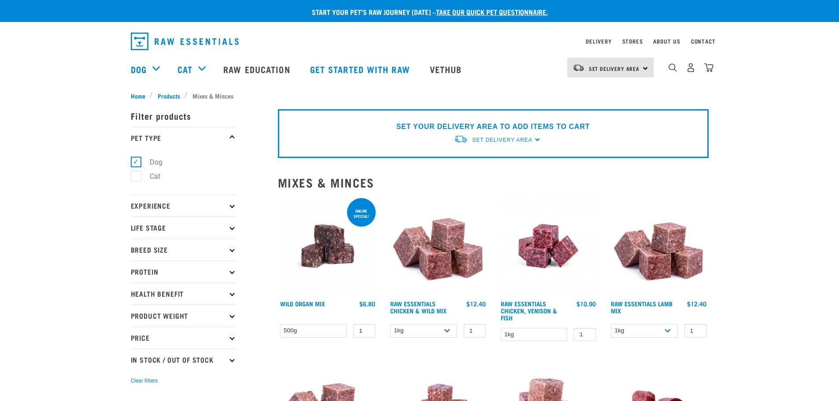 Image resolution: width=839 pixels, height=401 pixels. I want to click on span: Products, so click(169, 96).